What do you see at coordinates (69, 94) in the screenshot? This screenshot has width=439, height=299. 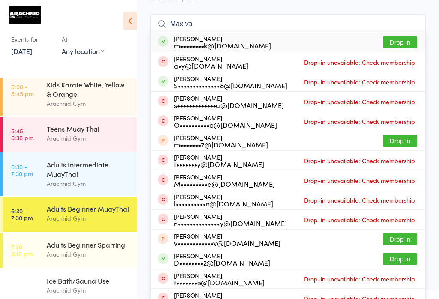 I see `a: 5:00 -5:45 pmKids Karate White, Yellow & OrangeArachnid Gym` at bounding box center [69, 94].